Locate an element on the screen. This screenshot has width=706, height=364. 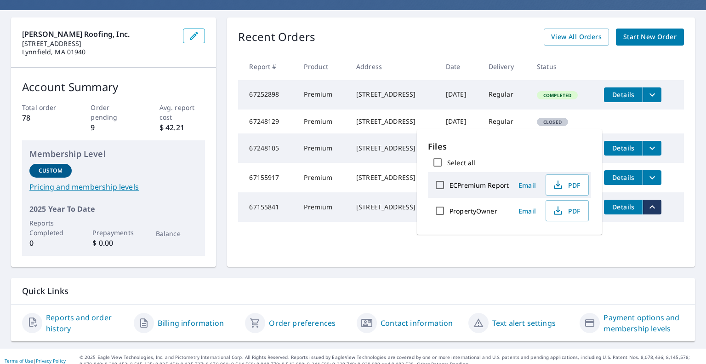
p: Total order is located at coordinates (45, 107).